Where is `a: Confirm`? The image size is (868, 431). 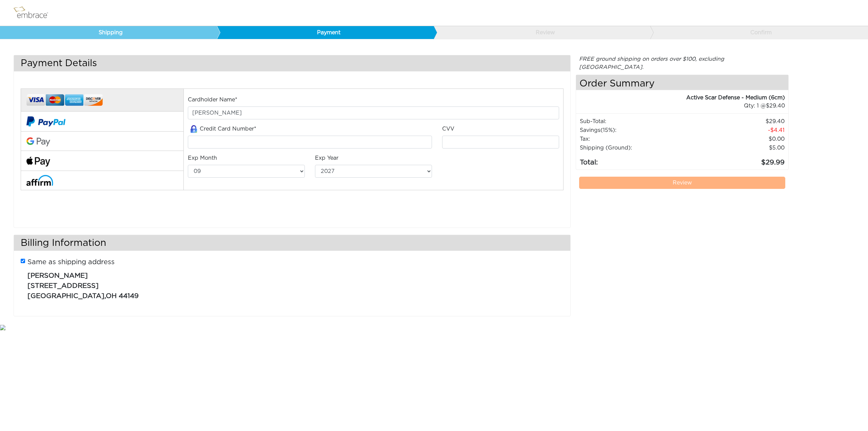
a: Confirm is located at coordinates (759, 32).